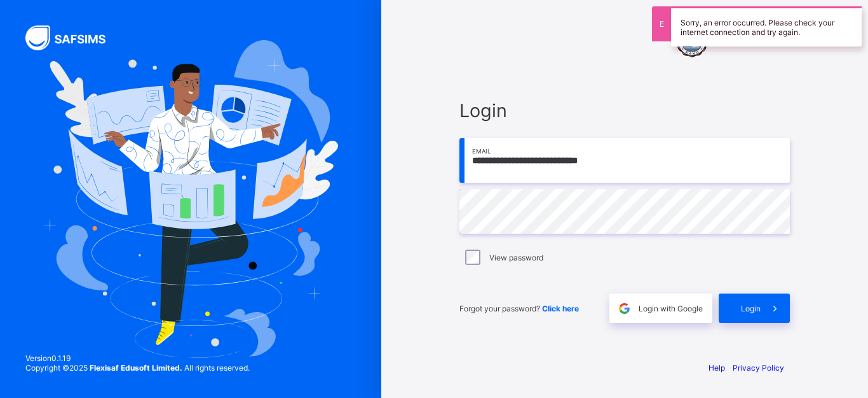 The image size is (868, 398). I want to click on label: View password, so click(516, 257).